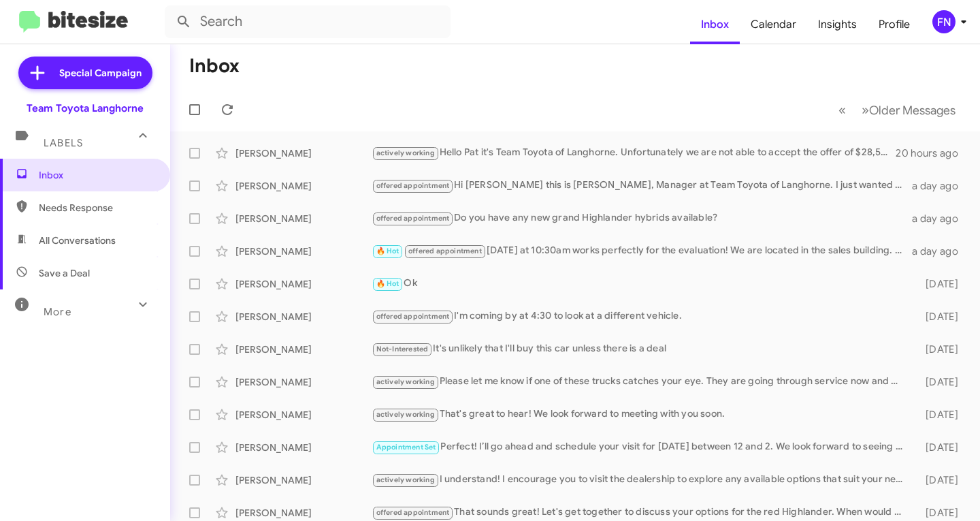  I want to click on nav: Page navigation example, so click(897, 110).